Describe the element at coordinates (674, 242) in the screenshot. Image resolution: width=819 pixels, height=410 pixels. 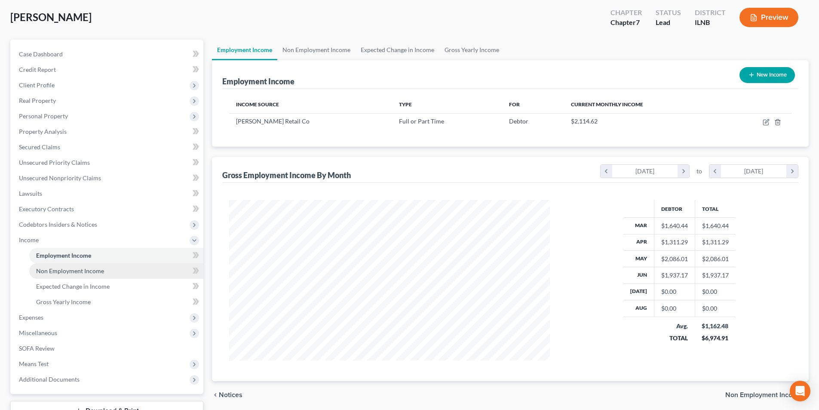
I see `div: $1,311.29` at that location.